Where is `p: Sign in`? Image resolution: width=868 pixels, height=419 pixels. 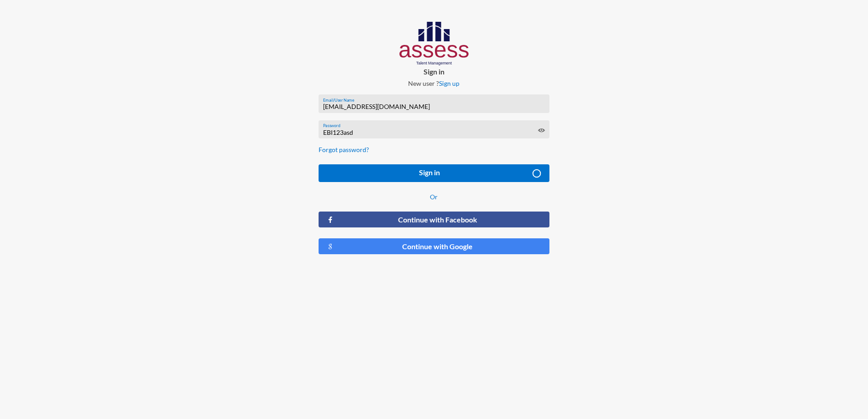
p: Sign in is located at coordinates (434, 72).